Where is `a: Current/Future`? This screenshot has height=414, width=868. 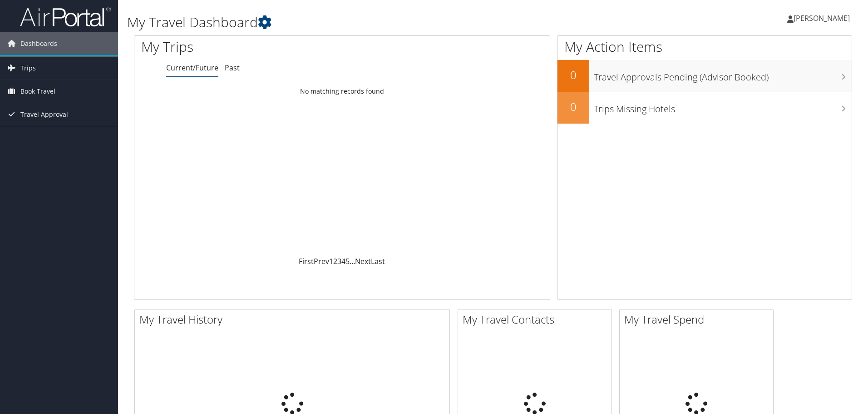 a: Current/Future is located at coordinates (192, 68).